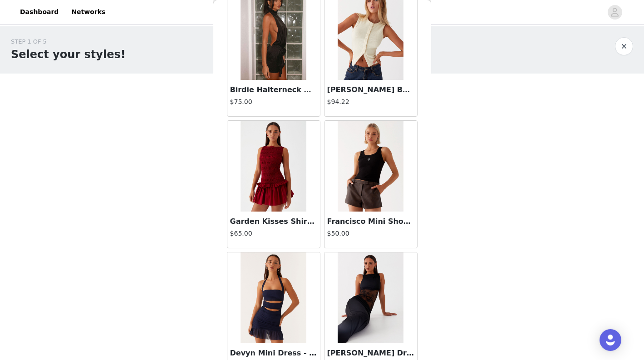 The image size is (644, 360). I want to click on a: Dashboard, so click(39, 12).